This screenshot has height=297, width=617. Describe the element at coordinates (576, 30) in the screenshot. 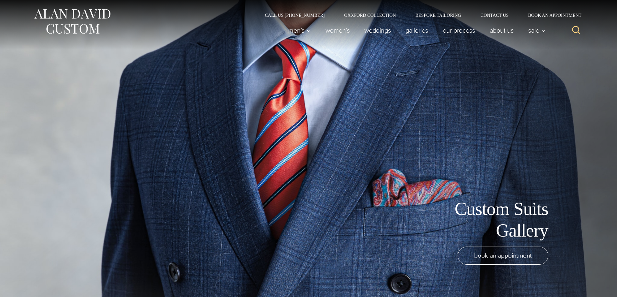

I see `button: View Search Form` at that location.